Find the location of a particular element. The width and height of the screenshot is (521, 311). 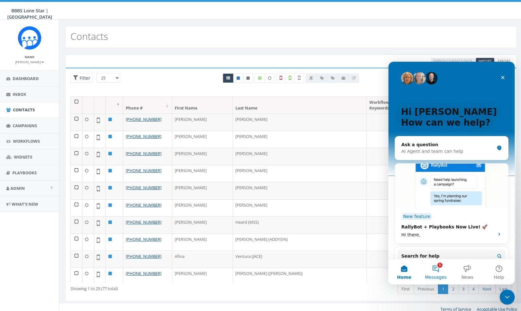

img: Profile image for James is located at coordinates (43, 16).